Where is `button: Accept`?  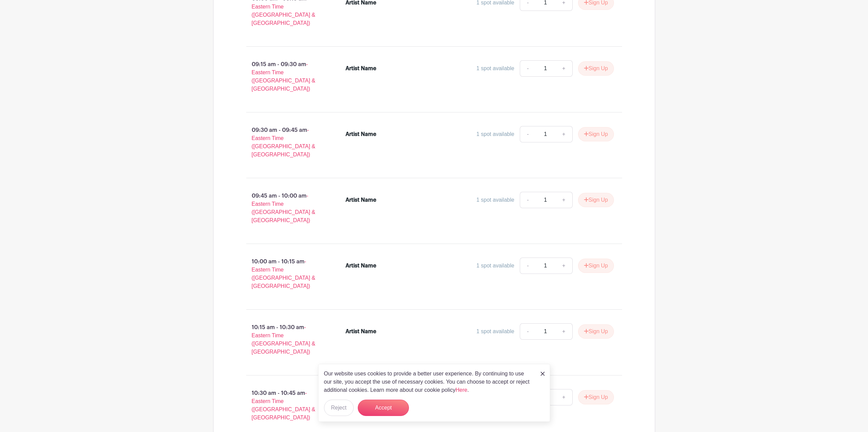 button: Accept is located at coordinates (383, 408).